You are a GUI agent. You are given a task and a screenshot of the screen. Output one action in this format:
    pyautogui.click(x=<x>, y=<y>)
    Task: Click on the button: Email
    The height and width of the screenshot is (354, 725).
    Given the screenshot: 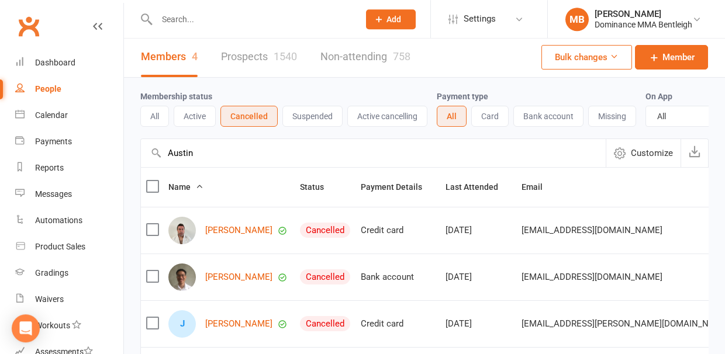 What is the action you would take?
    pyautogui.click(x=538, y=187)
    